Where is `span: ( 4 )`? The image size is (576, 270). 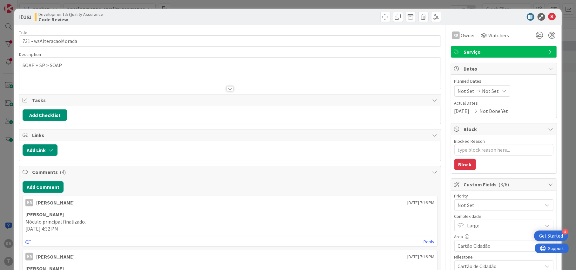
span: ( 4 ) is located at coordinates (63, 172).